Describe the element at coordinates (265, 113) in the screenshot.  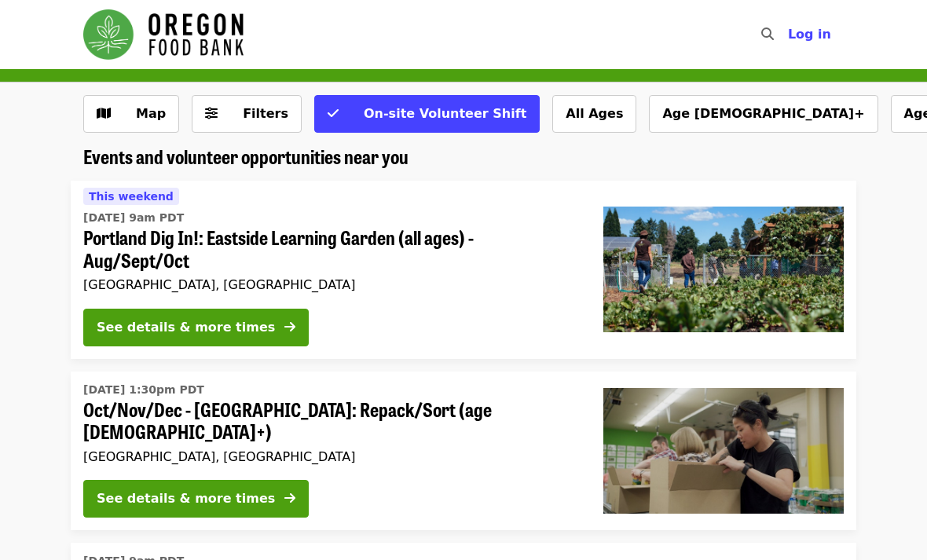
I see `span: Filters` at that location.